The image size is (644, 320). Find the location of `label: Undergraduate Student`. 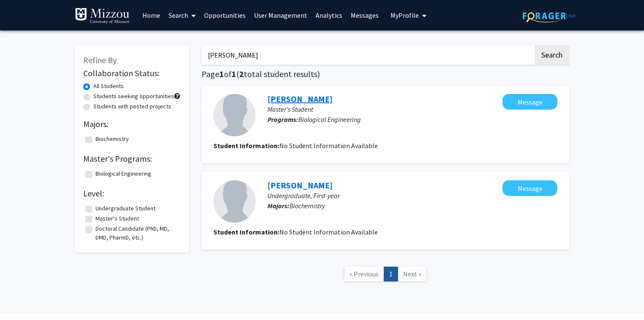

label: Undergraduate Student is located at coordinates (126, 208).